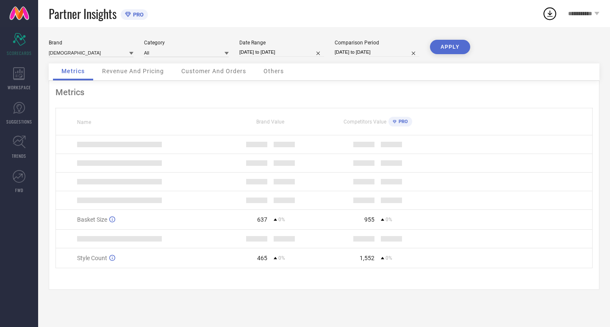  What do you see at coordinates (19, 122) in the screenshot?
I see `span: SUGGESTIONS` at bounding box center [19, 122].